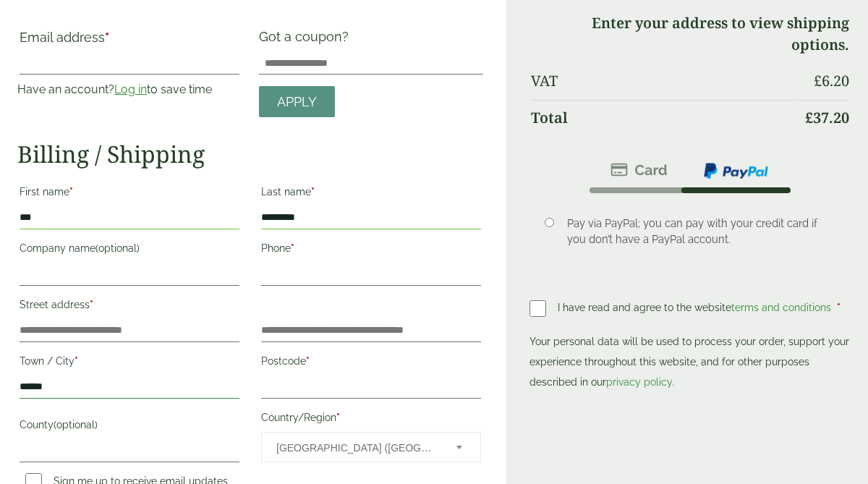 The width and height of the screenshot is (868, 484). I want to click on p: Your personal data will be used to process your order, support your experience throughout this we..., so click(691, 362).